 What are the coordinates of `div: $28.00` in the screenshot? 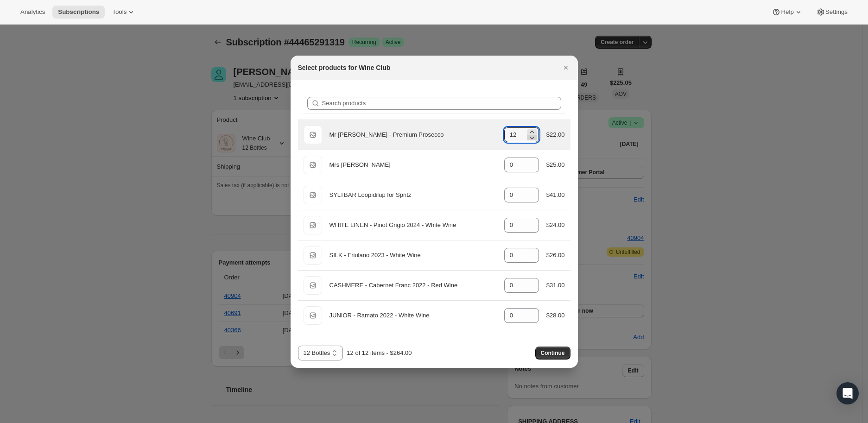 It's located at (556, 315).